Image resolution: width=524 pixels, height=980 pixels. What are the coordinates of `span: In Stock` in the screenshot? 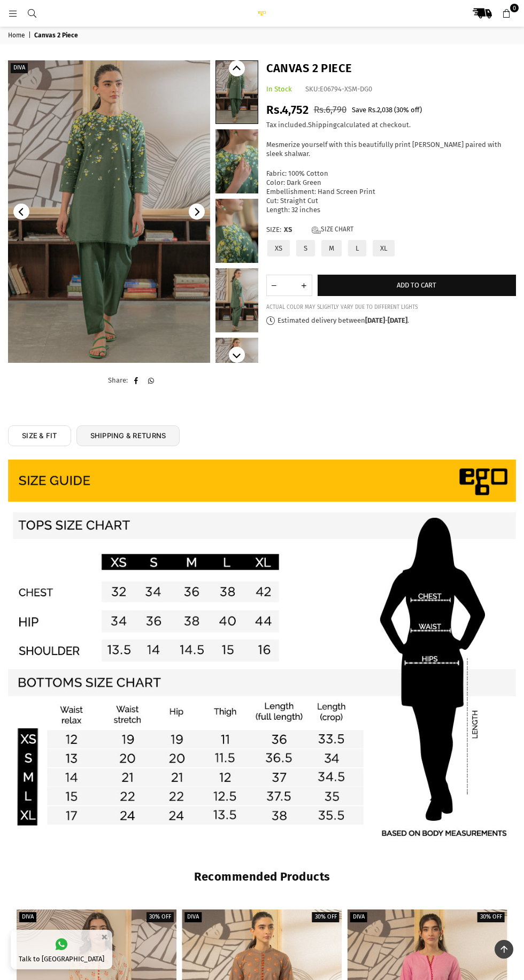 It's located at (279, 89).